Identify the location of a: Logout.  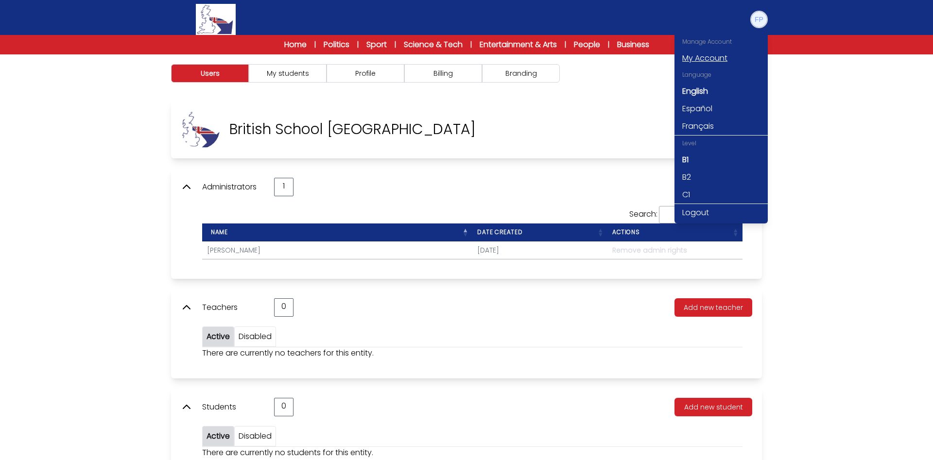
(721, 213).